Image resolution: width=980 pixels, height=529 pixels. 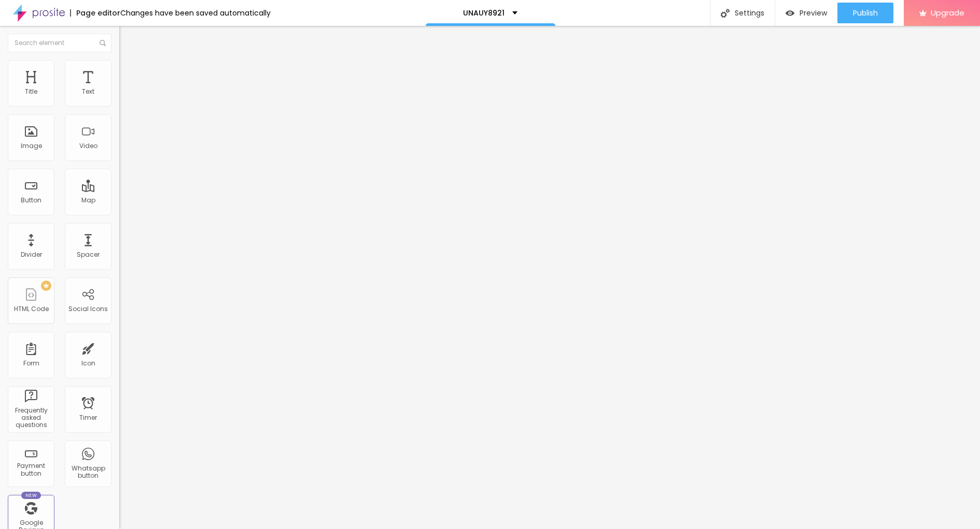 I want to click on input: Search element, so click(x=60, y=43).